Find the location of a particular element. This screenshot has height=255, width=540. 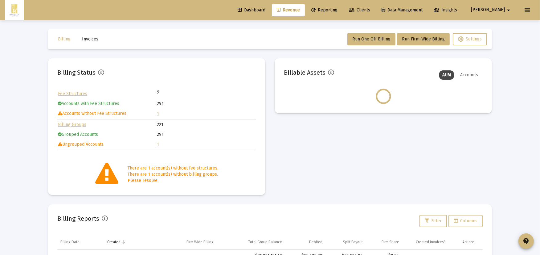

span: Invoices is located at coordinates (90, 39).